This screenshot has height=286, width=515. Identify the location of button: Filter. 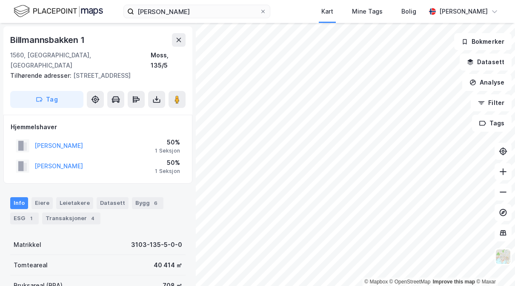
(491, 103).